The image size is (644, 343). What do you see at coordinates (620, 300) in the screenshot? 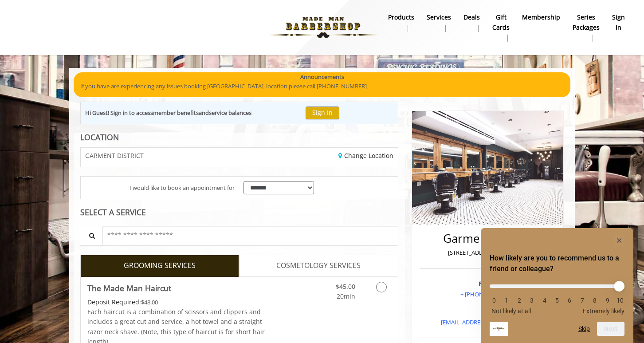
I see `li: 10` at bounding box center [620, 300].